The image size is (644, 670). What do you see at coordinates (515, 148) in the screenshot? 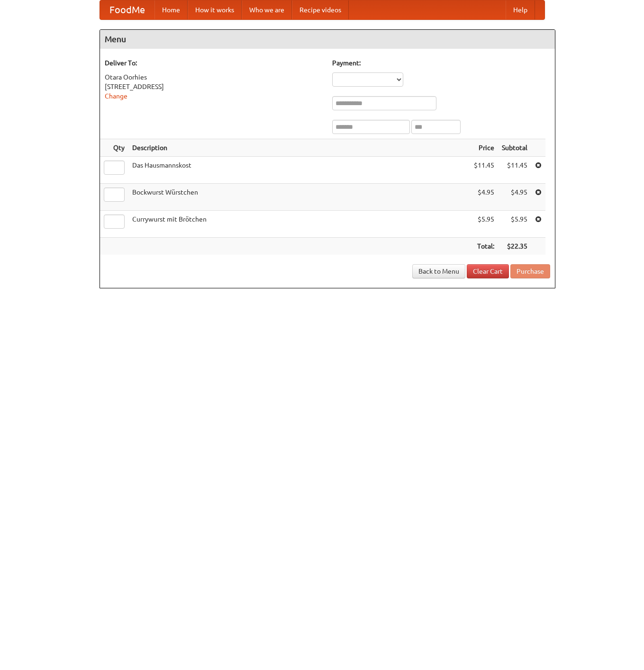
I see `th: Subtotal` at bounding box center [515, 148].